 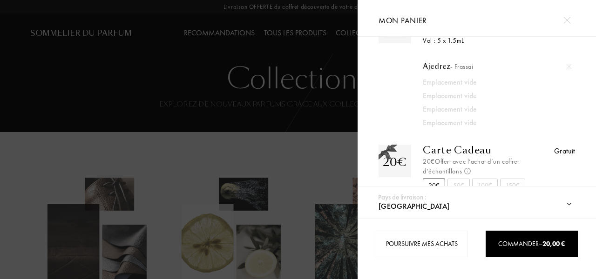 I want to click on div: 100€, so click(x=485, y=186).